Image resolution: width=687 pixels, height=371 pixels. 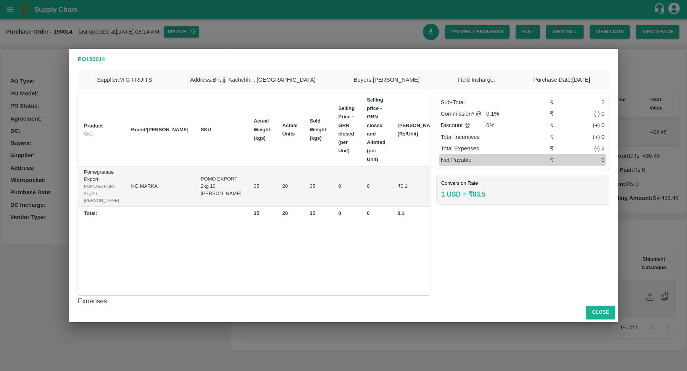 I want to click on b: Actual Units, so click(x=290, y=129).